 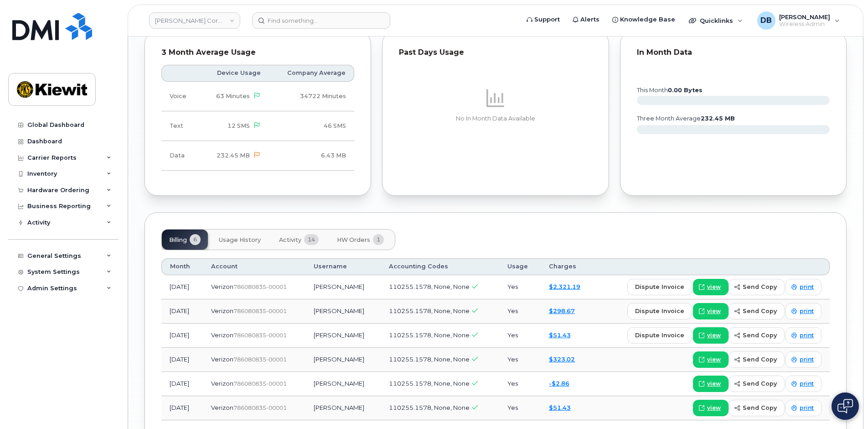 I want to click on tspan: 232.45 MB, so click(x=717, y=118).